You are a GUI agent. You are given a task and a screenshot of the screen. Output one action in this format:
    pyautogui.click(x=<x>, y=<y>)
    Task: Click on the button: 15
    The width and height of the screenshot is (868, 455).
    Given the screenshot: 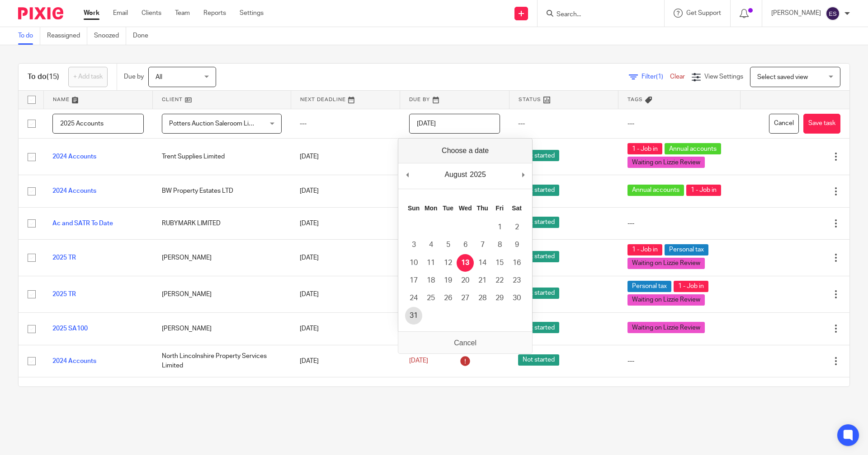 What is the action you would take?
    pyautogui.click(x=500, y=263)
    